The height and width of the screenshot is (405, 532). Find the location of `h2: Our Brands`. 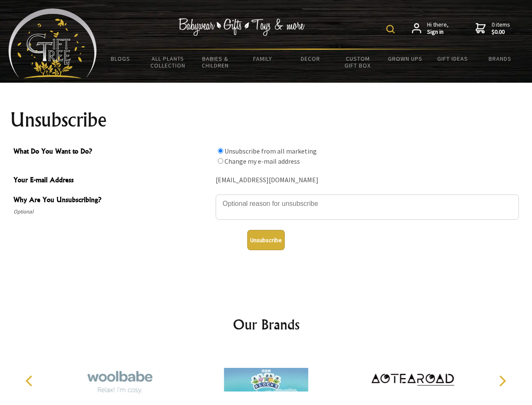

h2: Our Brands is located at coordinates (266, 325).